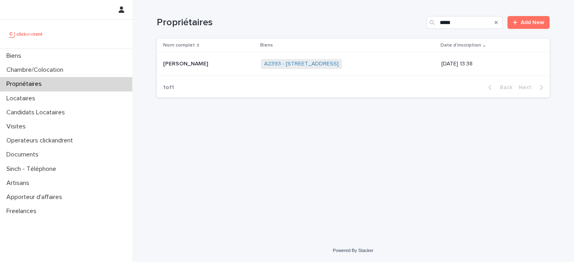  Describe the element at coordinates (528, 87) in the screenshot. I see `span: Next` at that location.